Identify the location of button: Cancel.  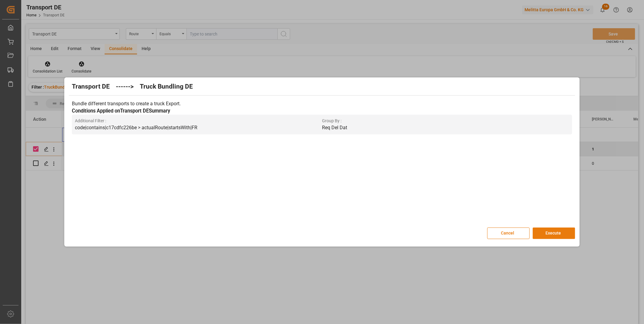
(509, 233).